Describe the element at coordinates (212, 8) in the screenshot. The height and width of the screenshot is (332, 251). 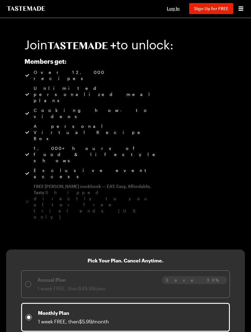
I see `span: Sign Up for FREE` at that location.